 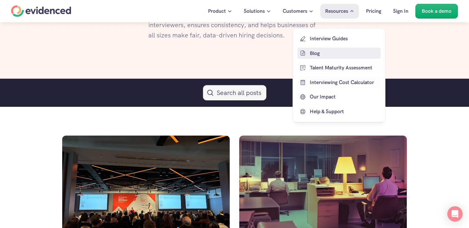 What do you see at coordinates (235, 93) in the screenshot?
I see `button: Search Icon` at bounding box center [235, 93].